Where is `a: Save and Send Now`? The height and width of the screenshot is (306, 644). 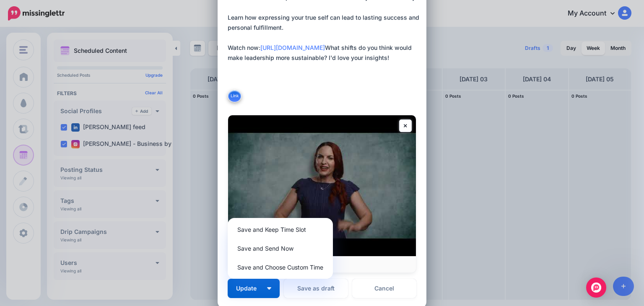 a: Save and Send Now is located at coordinates (280, 248).